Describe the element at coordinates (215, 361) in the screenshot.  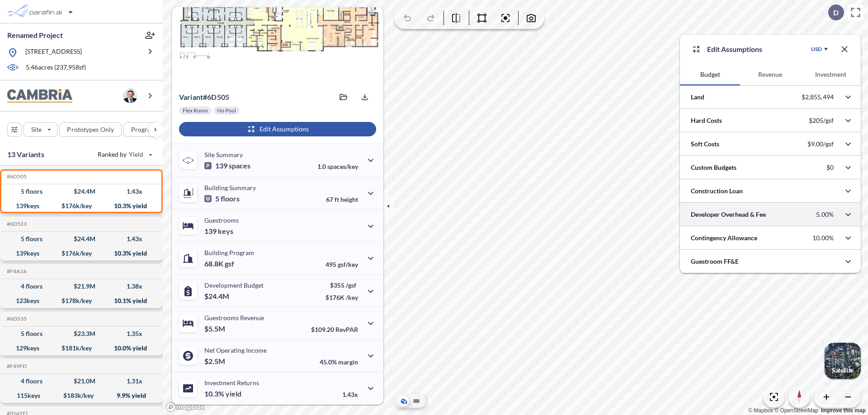
I see `p: $2.5M` at that location.